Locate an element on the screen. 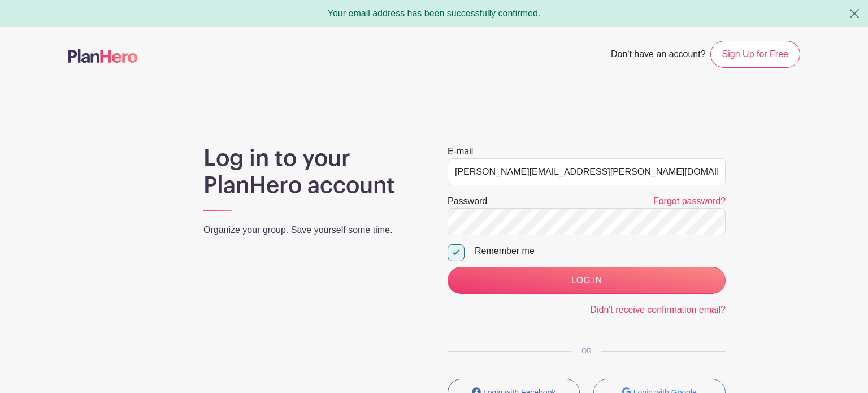 The width and height of the screenshot is (868, 393). a: Forgot password? is located at coordinates (689, 201).